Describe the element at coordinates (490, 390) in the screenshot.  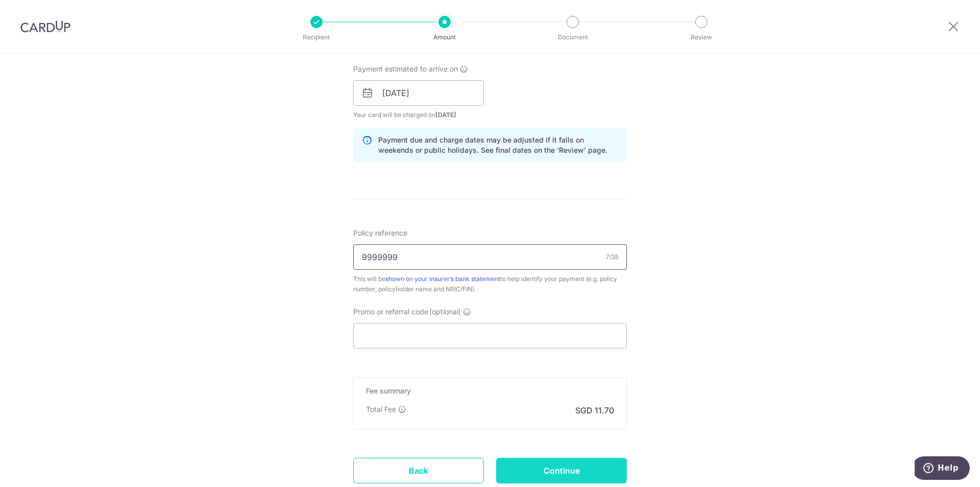
I see `h5: Fee summary` at that location.